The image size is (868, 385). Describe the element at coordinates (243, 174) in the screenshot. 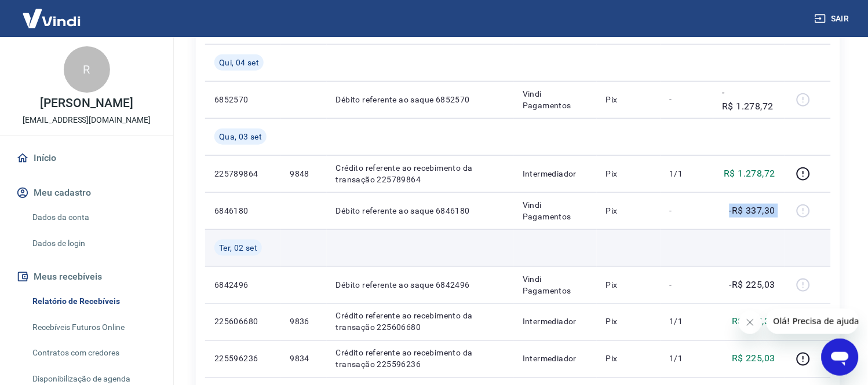

I see `p: 225789864` at that location.